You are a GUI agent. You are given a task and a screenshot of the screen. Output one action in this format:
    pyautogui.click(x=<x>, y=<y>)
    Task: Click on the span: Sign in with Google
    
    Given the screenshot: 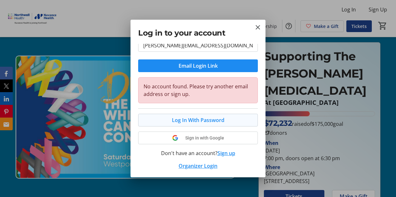 What is the action you would take?
    pyautogui.click(x=205, y=138)
    